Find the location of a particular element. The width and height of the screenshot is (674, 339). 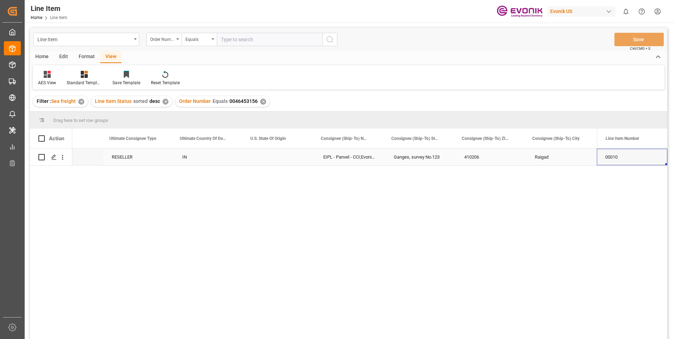

div: Home is located at coordinates (42, 57).